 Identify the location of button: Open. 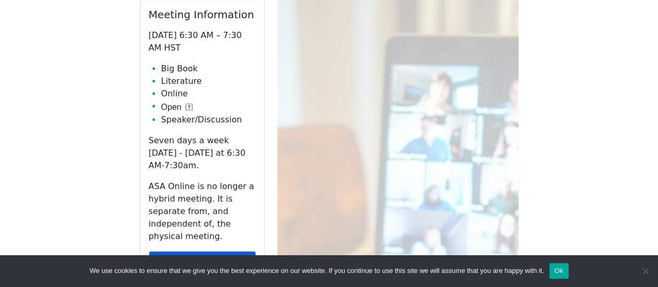
(177, 107).